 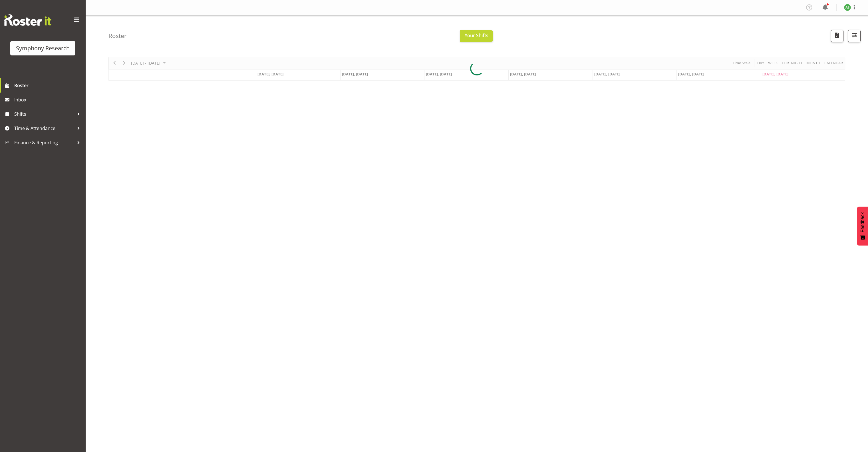 I want to click on span: Time & Attendance, so click(x=44, y=128).